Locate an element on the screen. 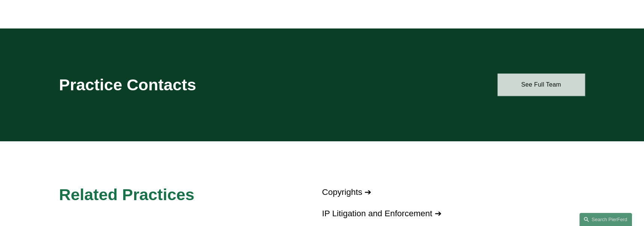 Image resolution: width=644 pixels, height=226 pixels. a: IP Litigation and Enforcement ➔ is located at coordinates (382, 214).